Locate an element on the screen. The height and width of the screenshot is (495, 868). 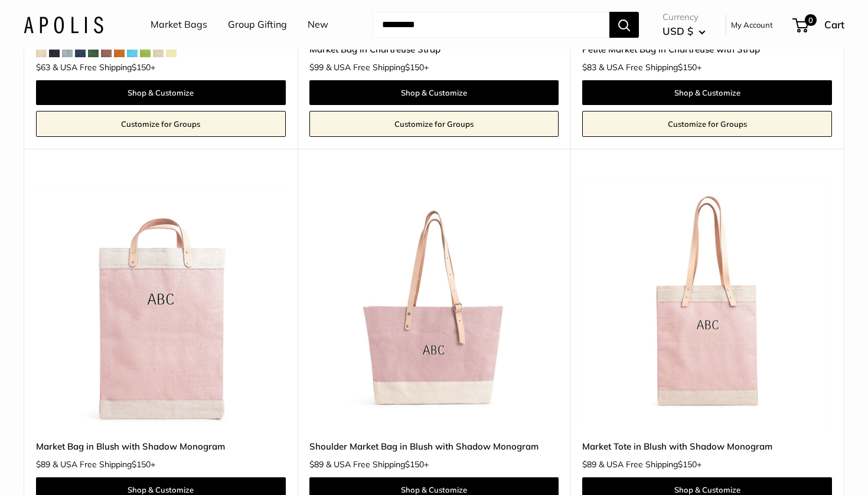
a: Market Tote in Blush with Shadow Monogram is located at coordinates (706, 446).